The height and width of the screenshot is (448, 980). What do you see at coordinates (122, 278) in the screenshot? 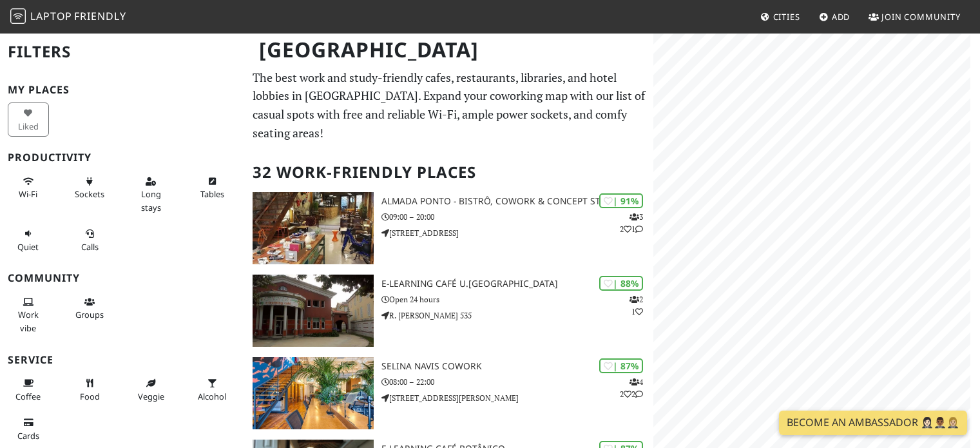
I see `h3: Community` at bounding box center [122, 278].